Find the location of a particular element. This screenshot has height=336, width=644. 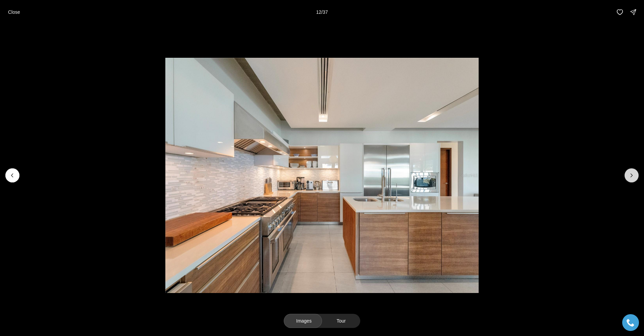

p: 12 / 37 is located at coordinates (321, 12).